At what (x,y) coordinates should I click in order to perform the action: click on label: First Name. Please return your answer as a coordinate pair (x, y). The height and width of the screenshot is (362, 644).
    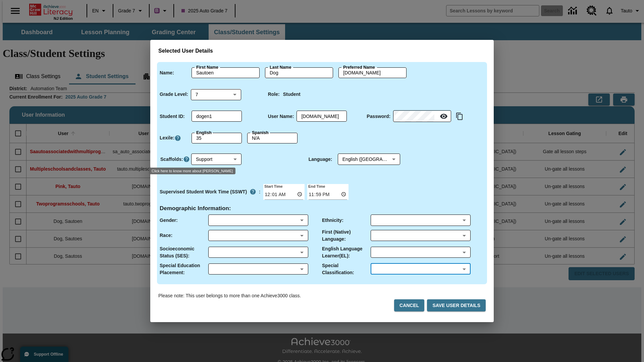
    Looking at the image, I should click on (207, 67).